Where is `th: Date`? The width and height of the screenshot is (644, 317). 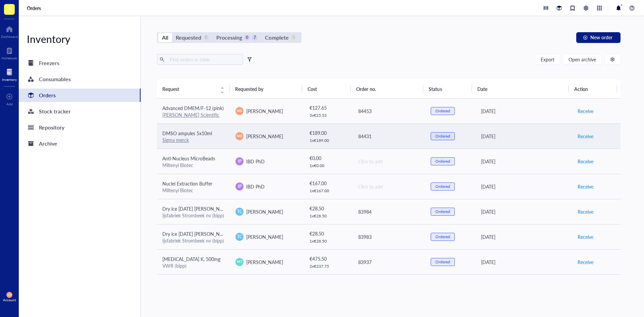 th: Date is located at coordinates (520, 89).